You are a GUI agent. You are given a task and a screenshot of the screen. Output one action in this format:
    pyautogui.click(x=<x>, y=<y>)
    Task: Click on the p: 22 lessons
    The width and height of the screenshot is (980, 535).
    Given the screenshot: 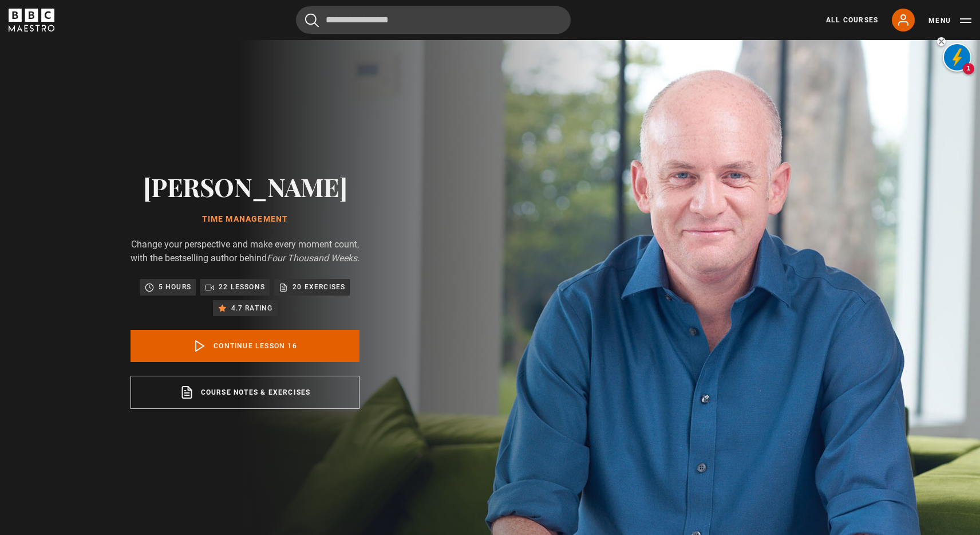 What is the action you would take?
    pyautogui.click(x=241, y=287)
    